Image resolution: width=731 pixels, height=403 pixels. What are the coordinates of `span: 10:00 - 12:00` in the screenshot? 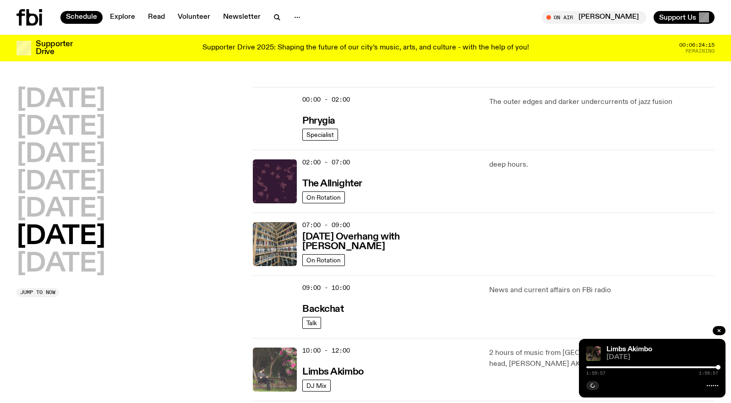 It's located at (326, 350).